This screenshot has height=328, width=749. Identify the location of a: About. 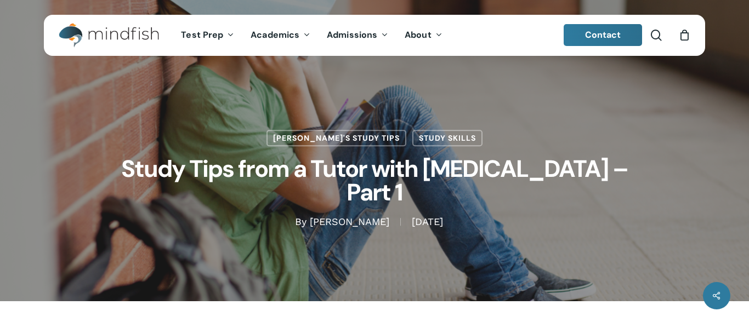
(423, 35).